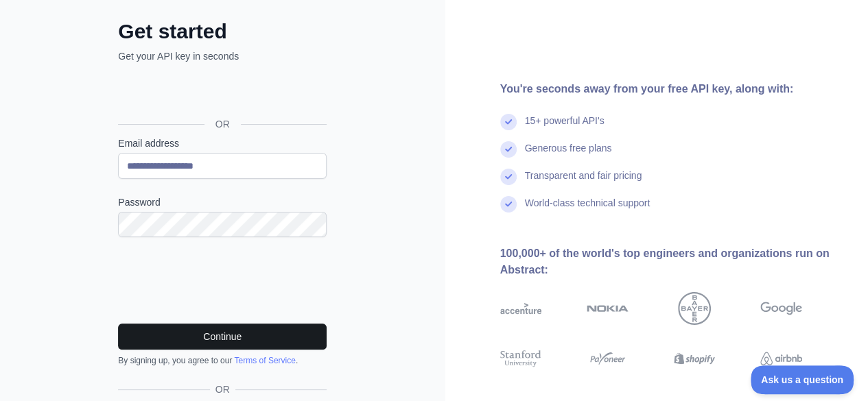 The image size is (868, 401). What do you see at coordinates (673, 262) in the screenshot?
I see `div: 100,000+ of the world's top engineers and organizations run on Abstract:` at bounding box center [673, 262].